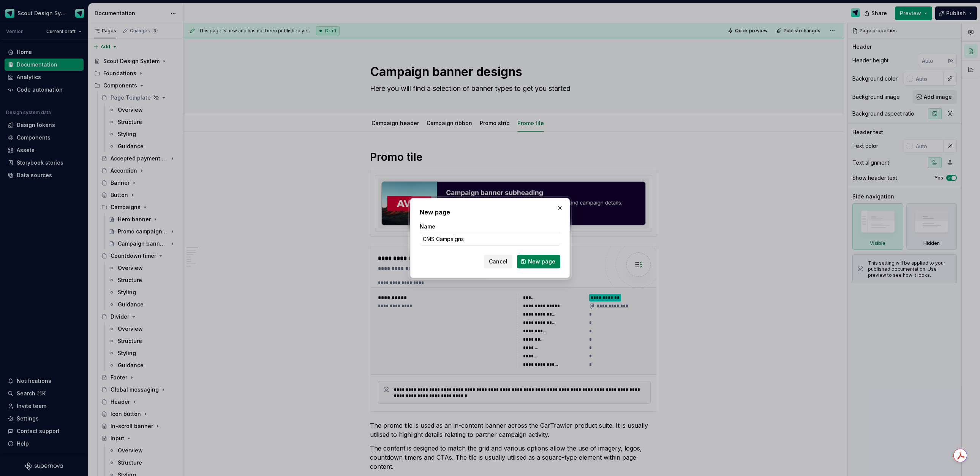  What do you see at coordinates (498, 261) in the screenshot?
I see `span: Cancel` at bounding box center [498, 261].